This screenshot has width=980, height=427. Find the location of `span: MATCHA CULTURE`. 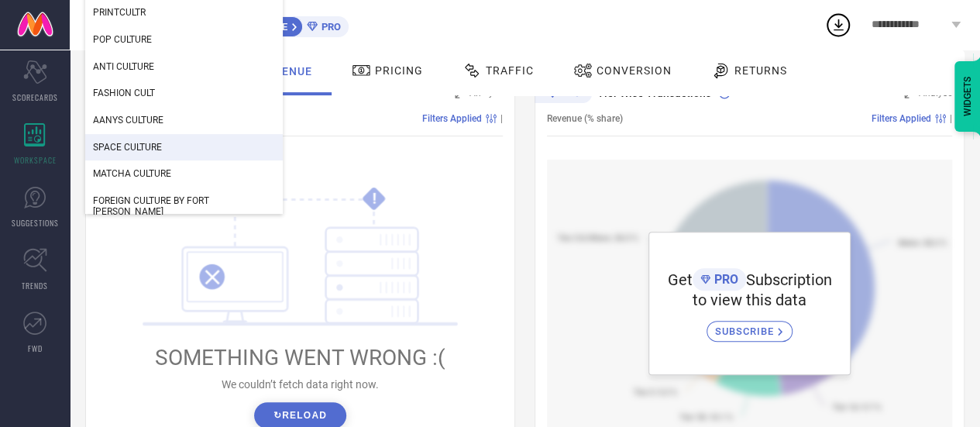

span: MATCHA CULTURE is located at coordinates (132, 174).